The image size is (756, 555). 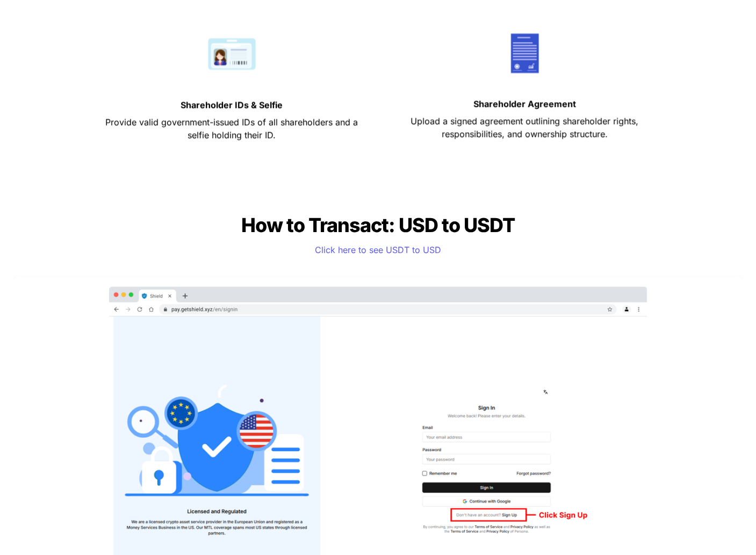 What do you see at coordinates (377, 225) in the screenshot?
I see `span: How to Transact: USD to USDT` at bounding box center [377, 225].